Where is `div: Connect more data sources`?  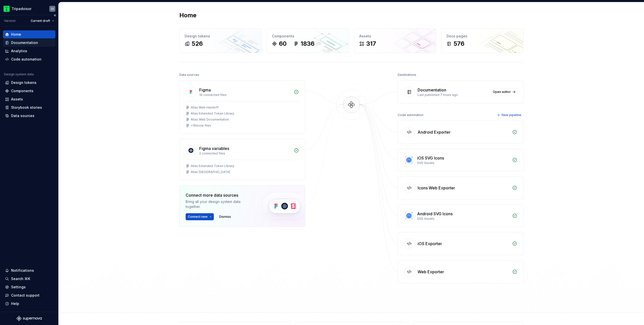
div: Connect more data sources is located at coordinates (219, 195).